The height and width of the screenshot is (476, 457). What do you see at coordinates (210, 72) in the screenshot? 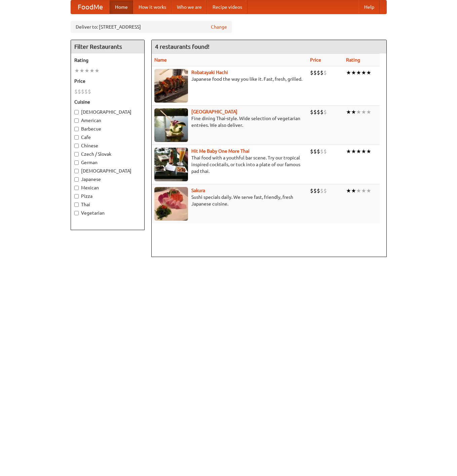
I see `a: Robatayaki Hachi` at bounding box center [210, 72].